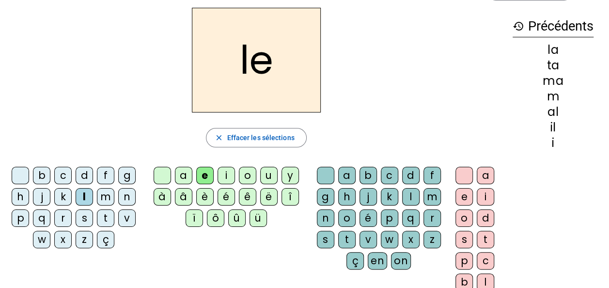 The height and width of the screenshot is (288, 609). What do you see at coordinates (205, 197) in the screenshot?
I see `div: è` at bounding box center [205, 197].